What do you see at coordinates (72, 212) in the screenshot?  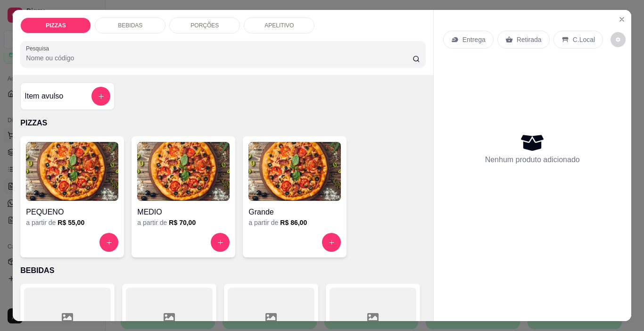 I see `h4: PEQUENO` at bounding box center [72, 212].